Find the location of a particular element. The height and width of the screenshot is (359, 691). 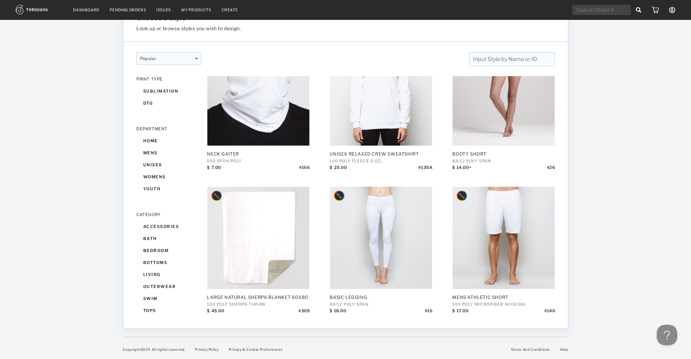

img: d2834a80-83c2-4ea8-b3e3-6ae970862fce.jpg is located at coordinates (381, 95).